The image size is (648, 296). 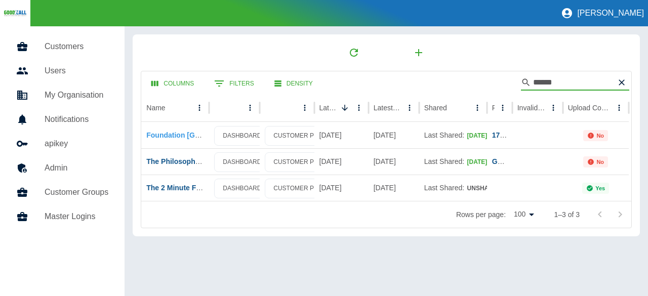 I want to click on a: Customer Groups, so click(x=62, y=192).